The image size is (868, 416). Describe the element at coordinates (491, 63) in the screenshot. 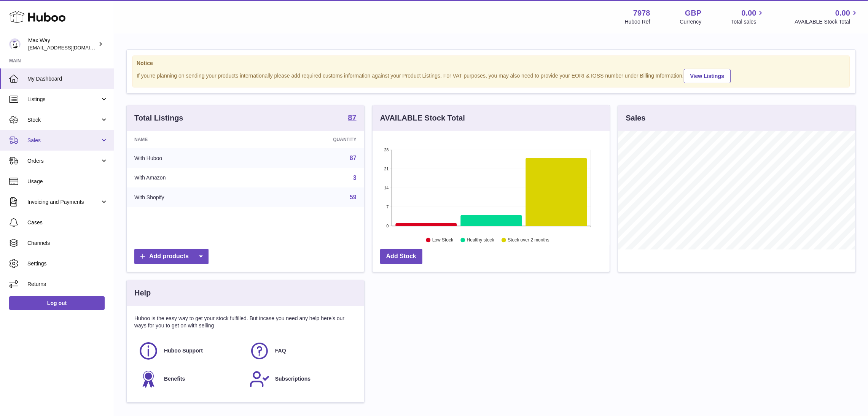

I see `strong: Notice` at that location.